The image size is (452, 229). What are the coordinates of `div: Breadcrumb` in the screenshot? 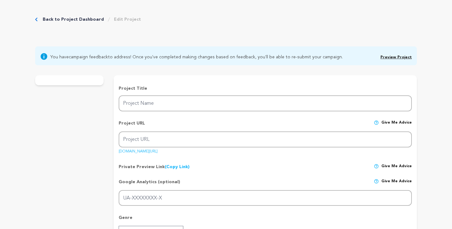 It's located at (88, 19).